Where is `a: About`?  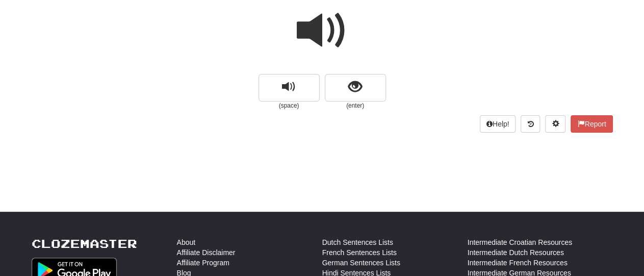
a: About is located at coordinates (186, 243).